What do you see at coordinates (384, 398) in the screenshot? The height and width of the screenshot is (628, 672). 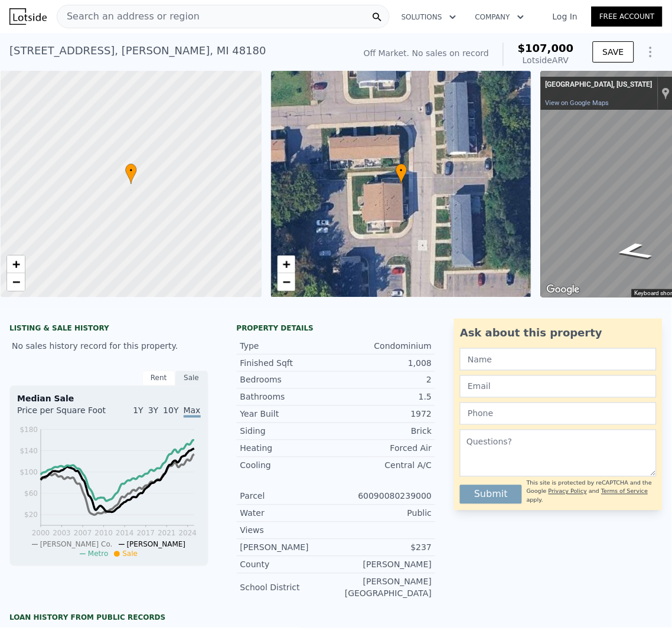 I see `div: 1.5` at bounding box center [384, 398].